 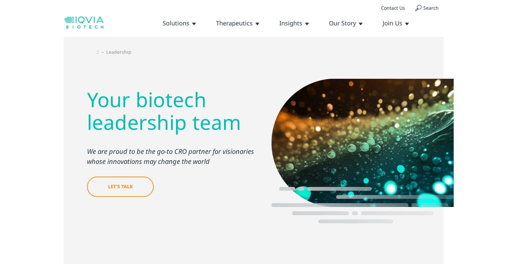 I want to click on a: Our Story, so click(x=346, y=23).